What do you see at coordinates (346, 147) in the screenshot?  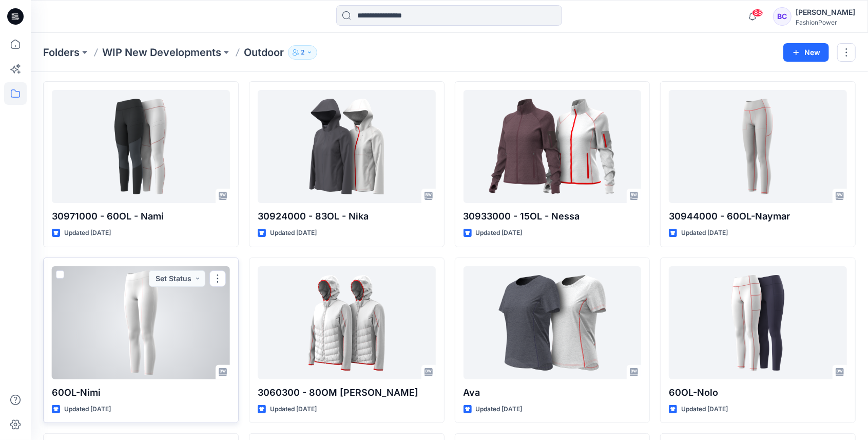 I see `a: 30924000 - 83OL - Nika` at bounding box center [346, 147].